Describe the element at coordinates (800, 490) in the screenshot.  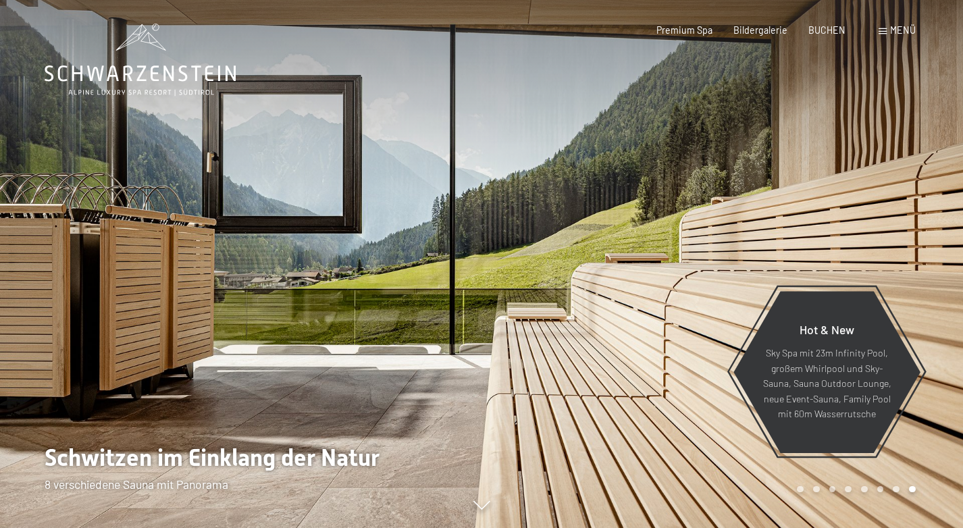
I see `div: Carousel Page 1` at that location.